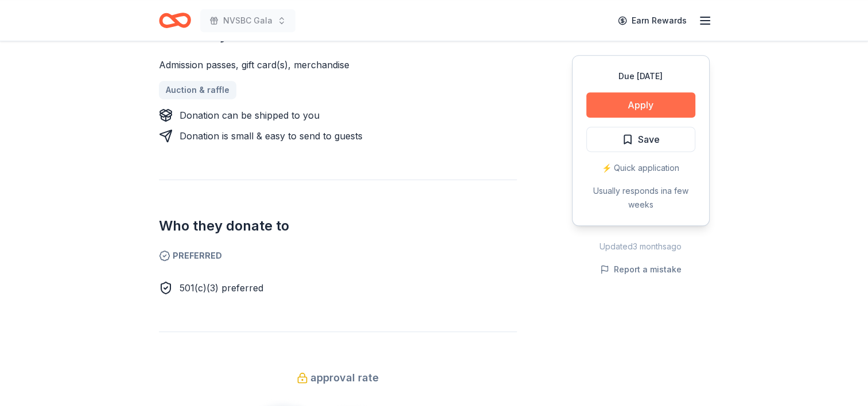 This screenshot has width=868, height=406. Describe the element at coordinates (250, 115) in the screenshot. I see `div: Donation can be shipped to you` at that location.